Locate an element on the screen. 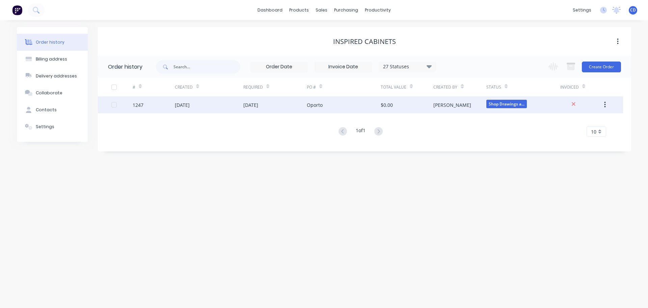  span: CD is located at coordinates (633, 10).